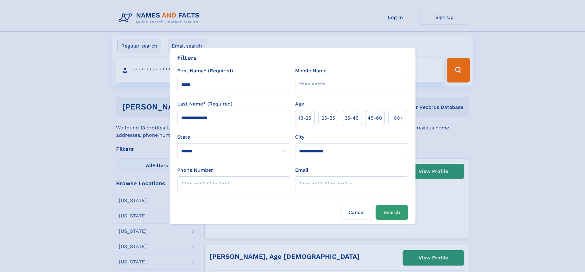 The width and height of the screenshot is (585, 272). Describe the element at coordinates (187, 58) in the screenshot. I see `div: Filters` at that location.